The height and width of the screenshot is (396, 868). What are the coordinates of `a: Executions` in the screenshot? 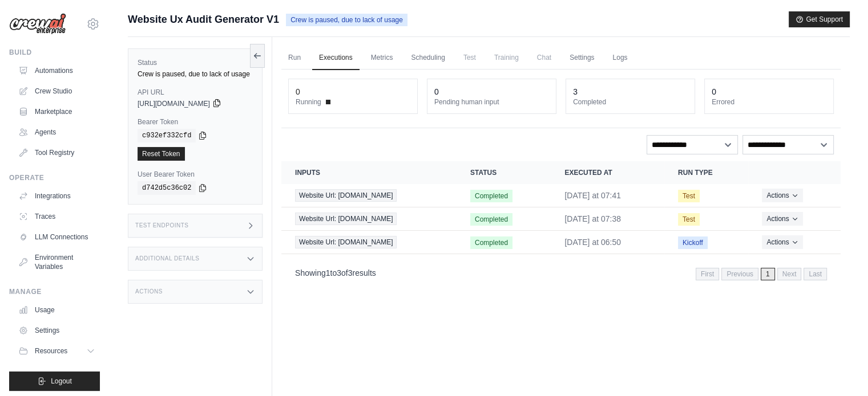 It's located at (336, 58).